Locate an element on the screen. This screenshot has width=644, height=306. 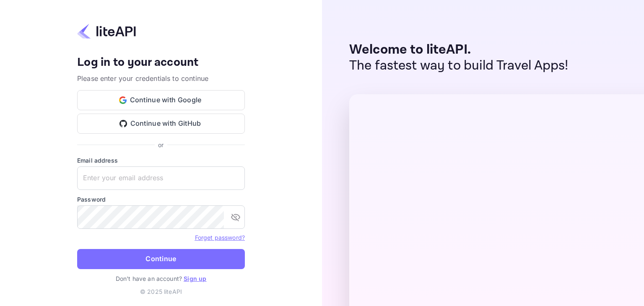
button: Continue with Google is located at coordinates (161, 100).